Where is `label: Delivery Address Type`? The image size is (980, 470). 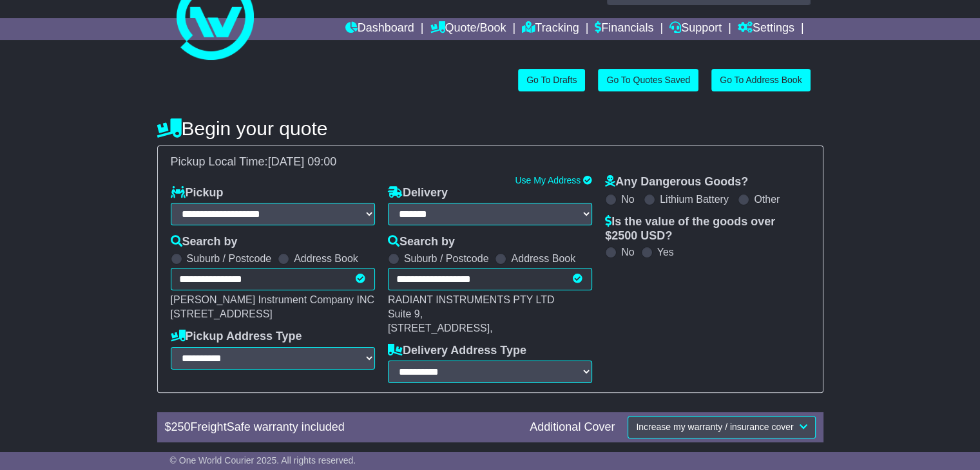
label: Delivery Address Type is located at coordinates (457, 351).